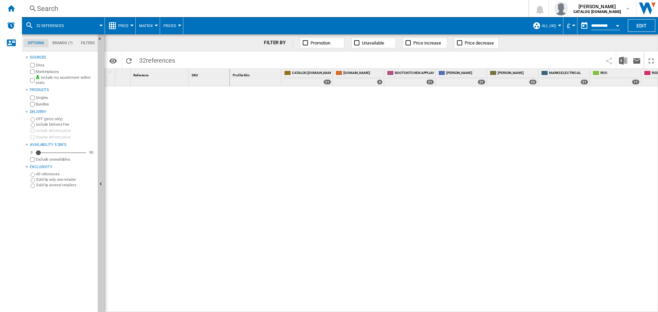 This screenshot has height=312, width=658. Describe the element at coordinates (53, 26) in the screenshot. I see `button: 32 references` at that location.